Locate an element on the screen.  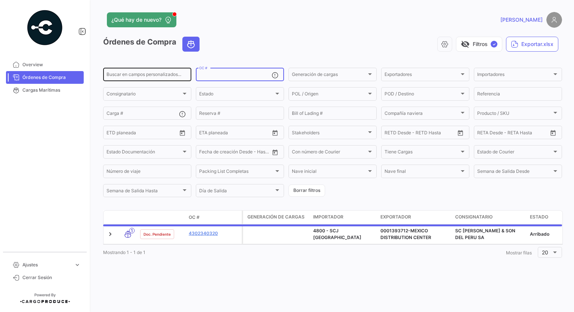
span: Estado de Courier is located at coordinates (515, 153).